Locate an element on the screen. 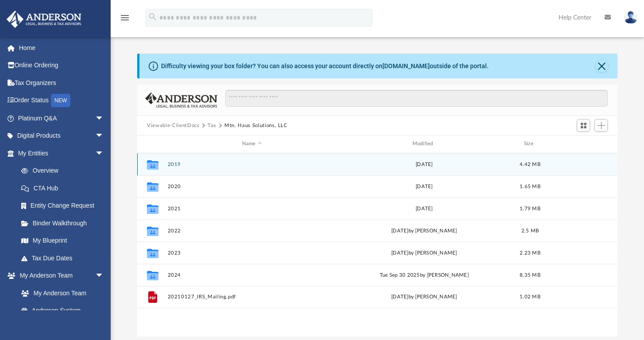  a: My Anderson Team is located at coordinates (60, 293).